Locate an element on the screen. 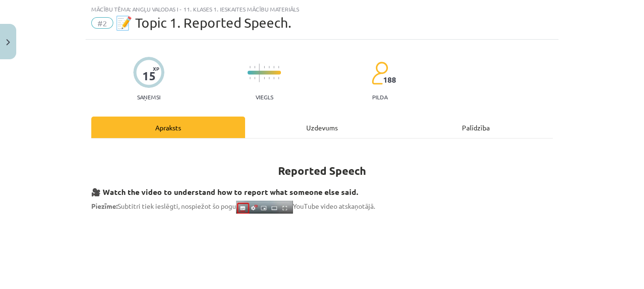 This screenshot has height=289, width=644. span: #2 is located at coordinates (102, 23).